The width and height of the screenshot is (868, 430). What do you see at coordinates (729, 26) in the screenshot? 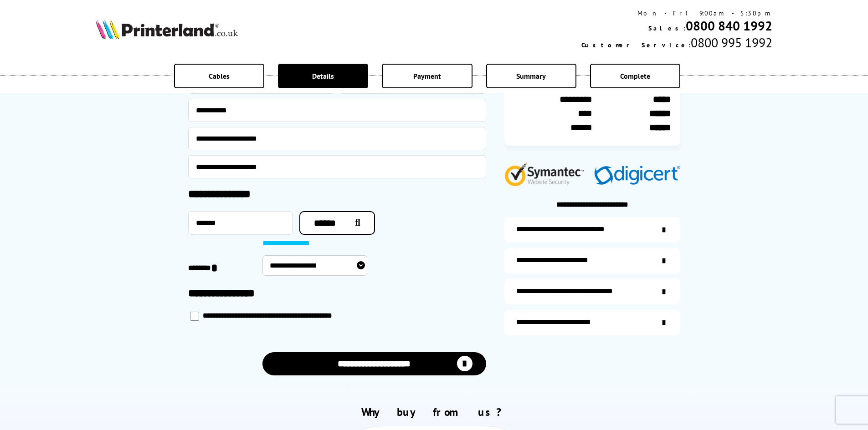
I see `a: 0800 840 1992` at bounding box center [729, 26].